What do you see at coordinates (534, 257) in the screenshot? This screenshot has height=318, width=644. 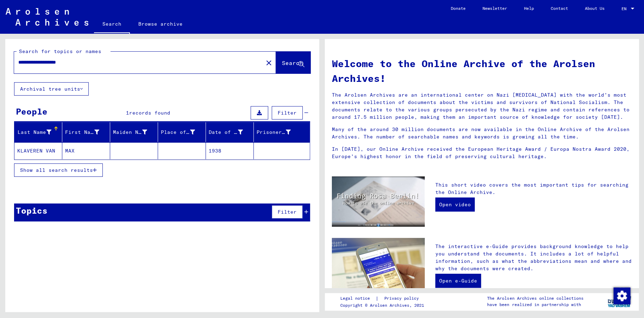 I see `p: The interactive e-Guide provides background knowledge to help you understand the documents. It in...` at bounding box center [534, 257].